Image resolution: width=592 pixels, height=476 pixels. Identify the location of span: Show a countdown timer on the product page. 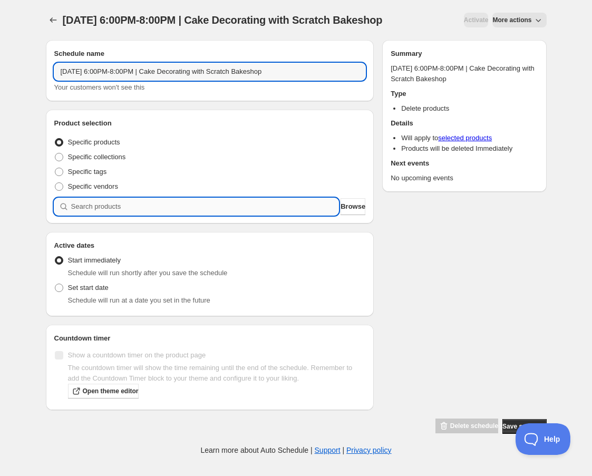
(137, 355).